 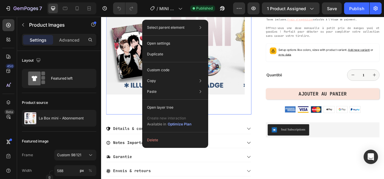 I want to click on div: Featured image, so click(x=35, y=142).